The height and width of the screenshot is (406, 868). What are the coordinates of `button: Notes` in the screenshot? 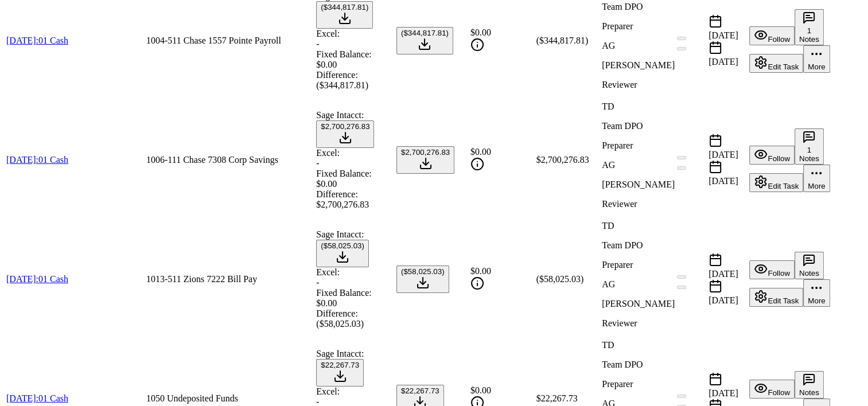 It's located at (808, 265).